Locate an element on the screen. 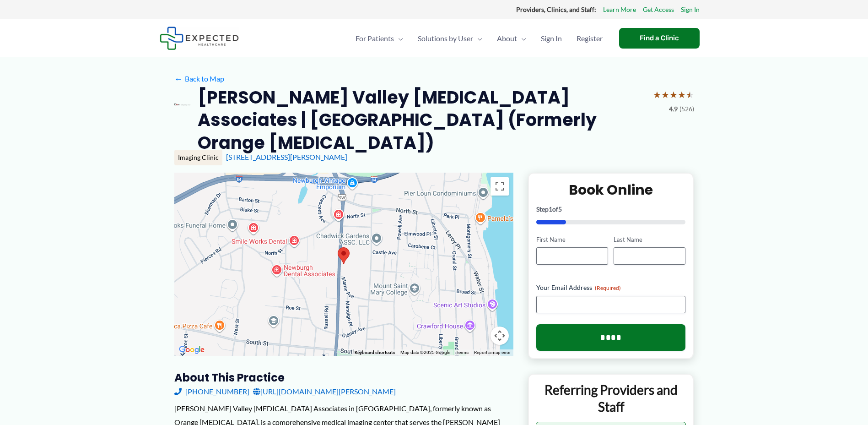  a: Report a map error is located at coordinates (493, 352).